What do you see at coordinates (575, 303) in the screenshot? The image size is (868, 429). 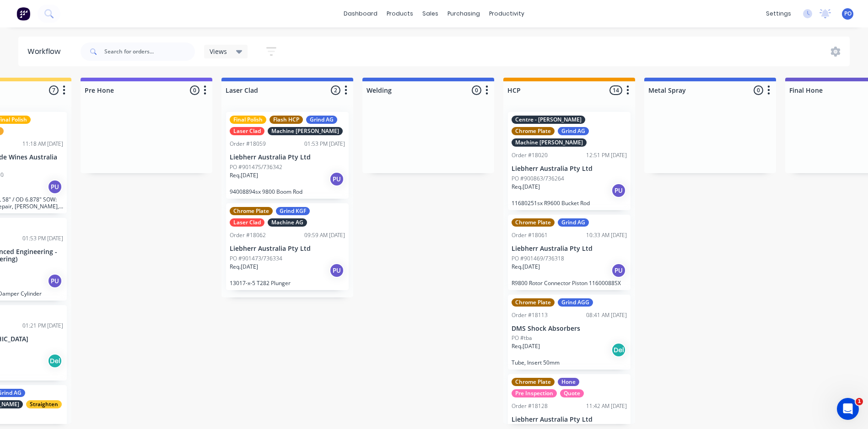 I see `div: Grind AGG` at bounding box center [575, 303].